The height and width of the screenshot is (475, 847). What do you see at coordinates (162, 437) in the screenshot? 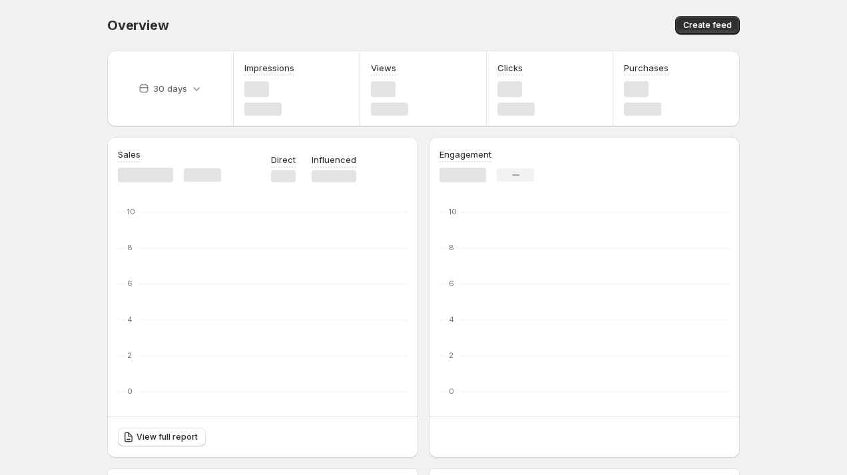
I see `a: View full report` at bounding box center [162, 437].